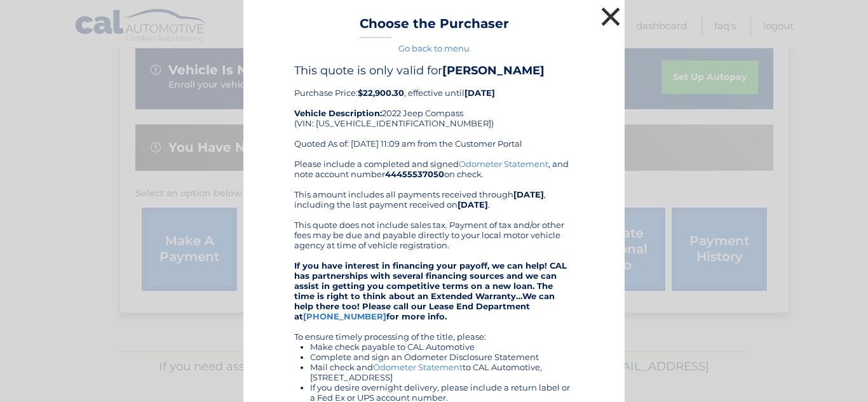 This screenshot has height=402, width=868. I want to click on a: Go back to menu, so click(434, 48).